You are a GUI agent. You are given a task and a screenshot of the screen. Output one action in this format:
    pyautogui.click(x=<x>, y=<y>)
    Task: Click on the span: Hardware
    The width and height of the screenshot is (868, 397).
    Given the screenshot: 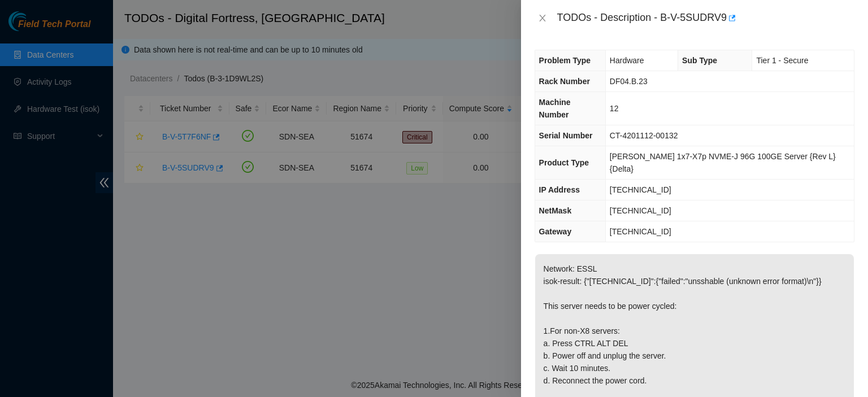 What is the action you would take?
    pyautogui.click(x=627, y=60)
    